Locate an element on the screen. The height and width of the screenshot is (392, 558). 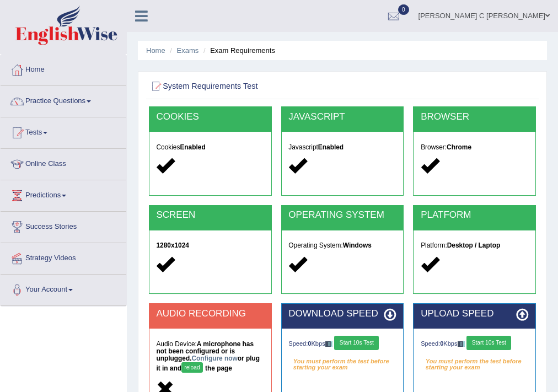
h2: JAVASCRIPT is located at coordinates (342, 117).